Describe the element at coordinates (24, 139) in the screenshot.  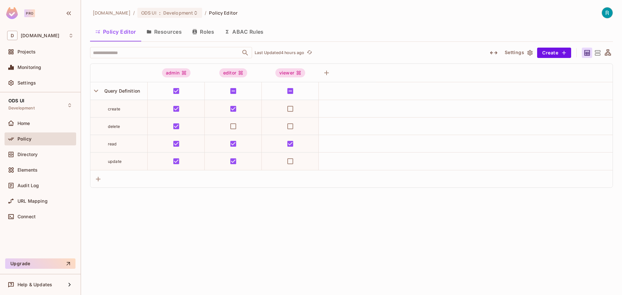
I see `span: Policy` at that location.